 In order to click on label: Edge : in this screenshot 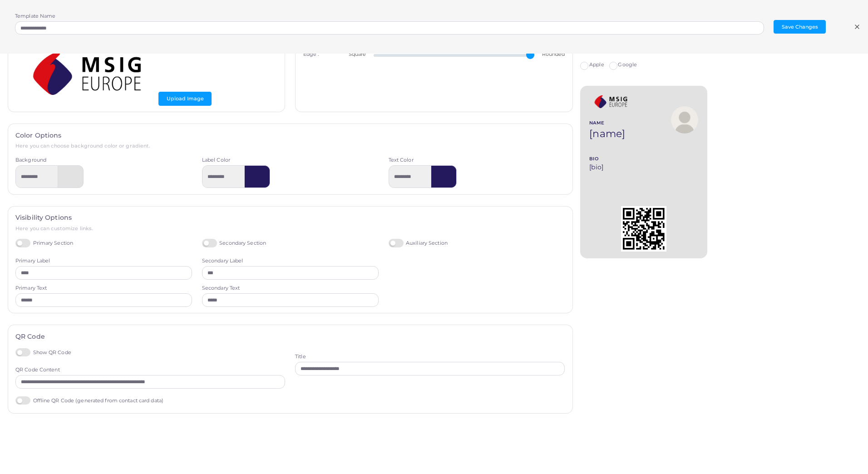, I will do `click(311, 55)`.